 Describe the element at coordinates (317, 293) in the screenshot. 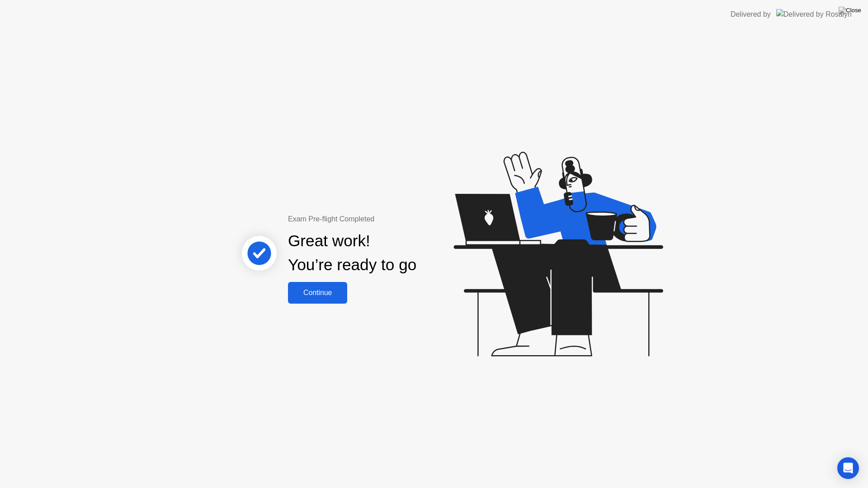

I see `div: Continue` at that location.